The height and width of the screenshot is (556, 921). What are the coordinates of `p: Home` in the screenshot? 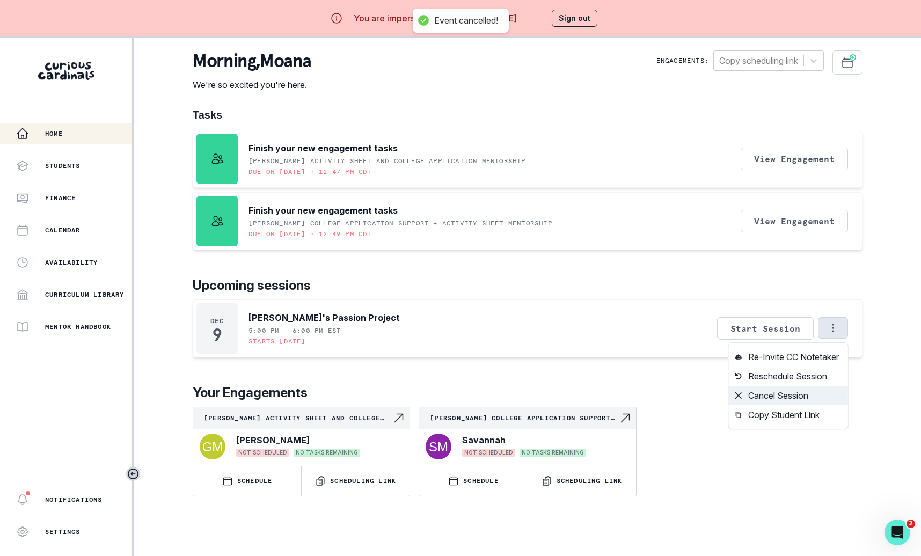 It's located at (54, 134).